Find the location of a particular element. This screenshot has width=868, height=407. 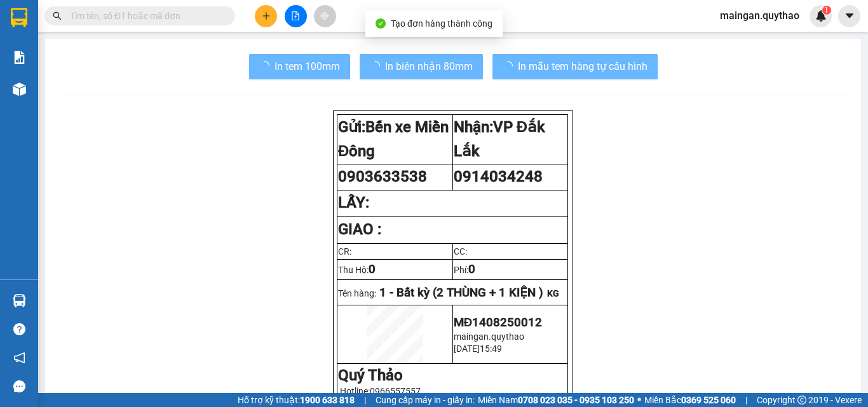

li: VP VP Đắk Lắk is located at coordinates (129, 61).